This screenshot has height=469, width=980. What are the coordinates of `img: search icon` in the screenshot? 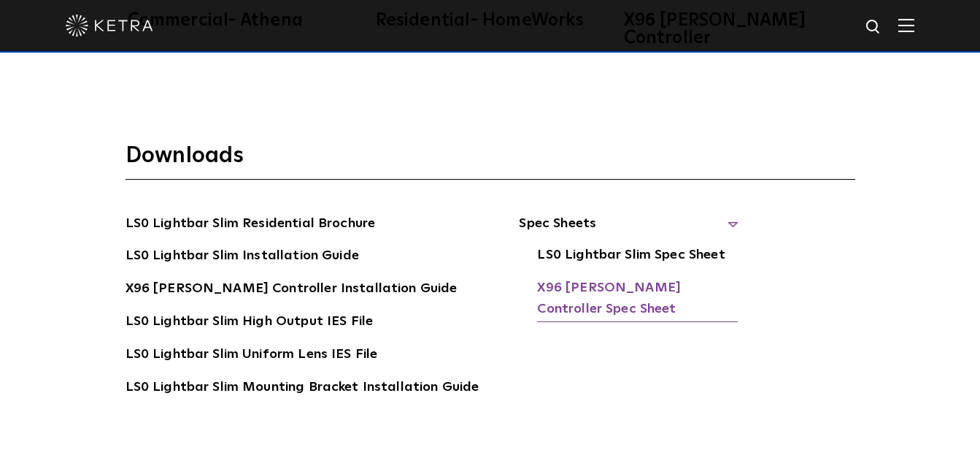 It's located at (873, 27).